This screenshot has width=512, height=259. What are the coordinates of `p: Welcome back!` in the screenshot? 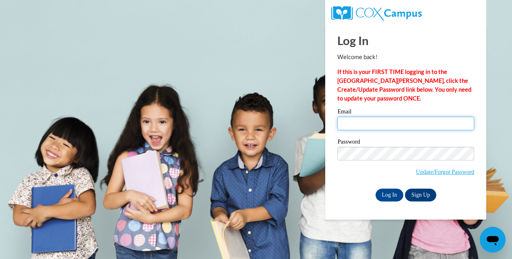 It's located at (405, 57).